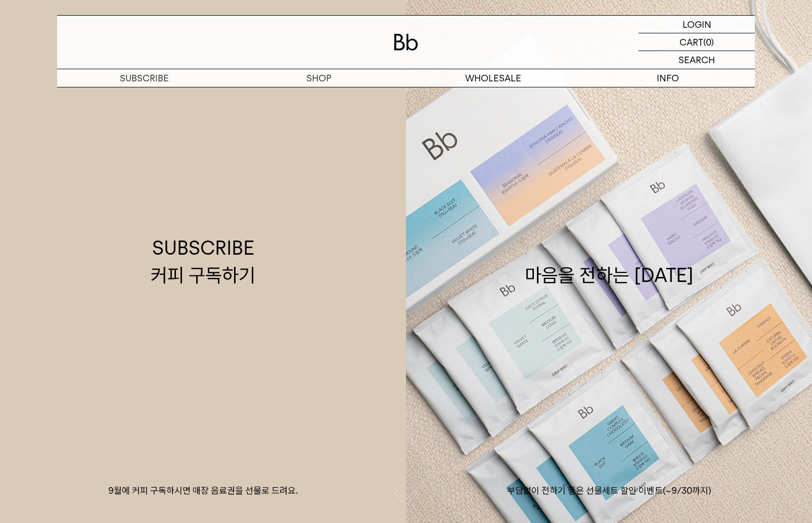 This screenshot has height=523, width=812. What do you see at coordinates (609, 490) in the screenshot?
I see `p: 부담없이 전하기 좋은 선물세트 할인 이벤트(~9/30까지)` at bounding box center [609, 490].